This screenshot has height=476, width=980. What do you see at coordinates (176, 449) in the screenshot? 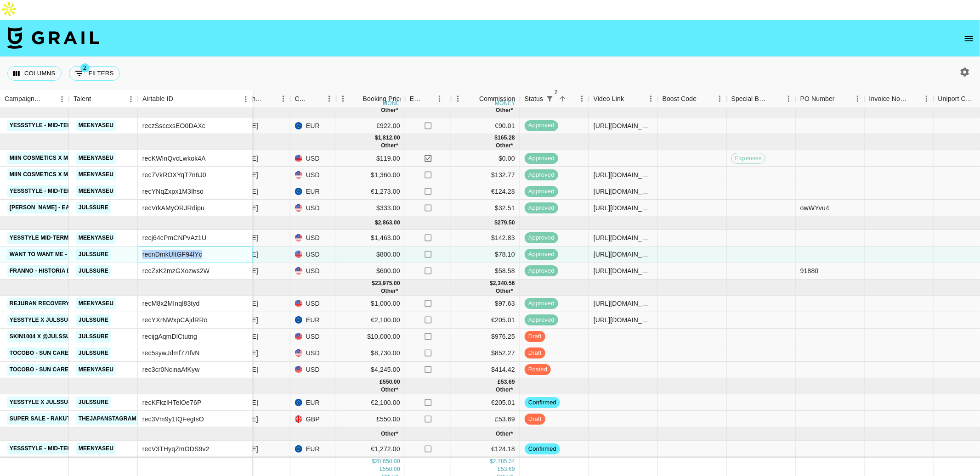
I see `div: recV3THyqZmODS9v2` at bounding box center [176, 449].